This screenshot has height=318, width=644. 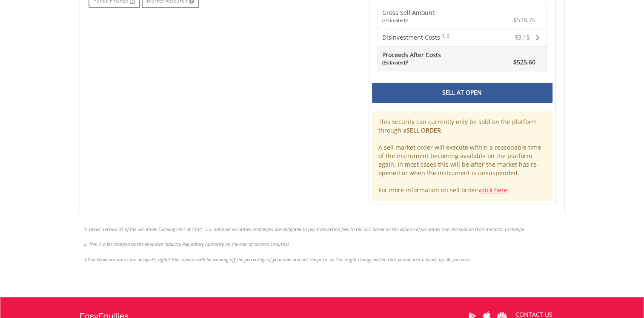 I want to click on span: You know our prices are delayed*, right? That means we’ll be working off the percentage of your s..., so click(x=279, y=259).